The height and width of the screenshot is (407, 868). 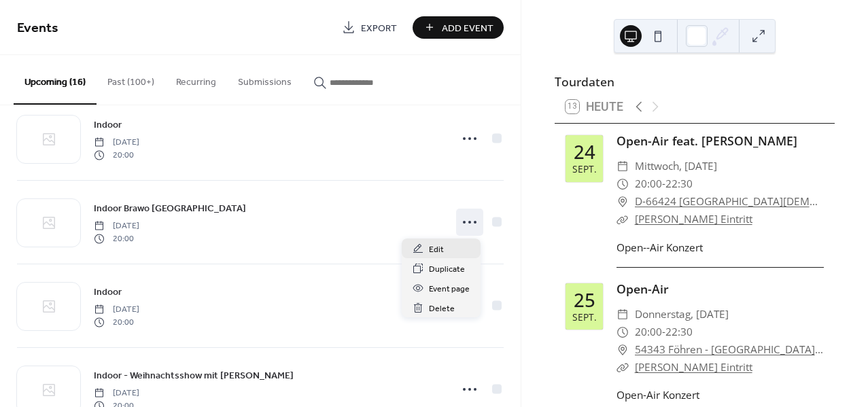 What do you see at coordinates (447, 269) in the screenshot?
I see `span: Duplicate` at bounding box center [447, 269].